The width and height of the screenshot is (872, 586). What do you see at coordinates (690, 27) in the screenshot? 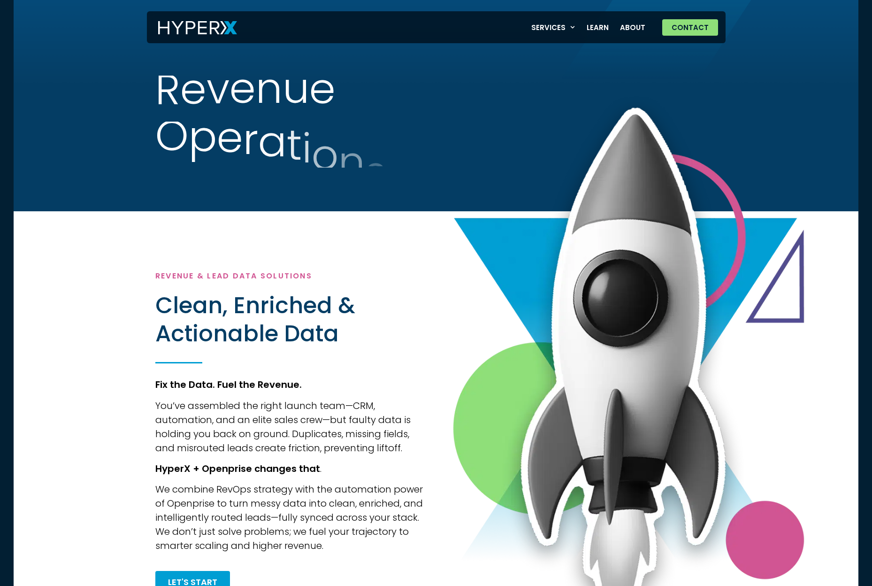
I see `a: Contact` at bounding box center [690, 27].